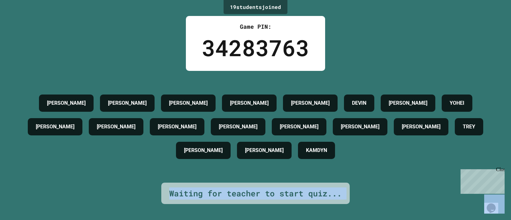 The width and height of the screenshot is (511, 220). Describe the element at coordinates (457, 103) in the screenshot. I see `h4: YOHEI` at that location.